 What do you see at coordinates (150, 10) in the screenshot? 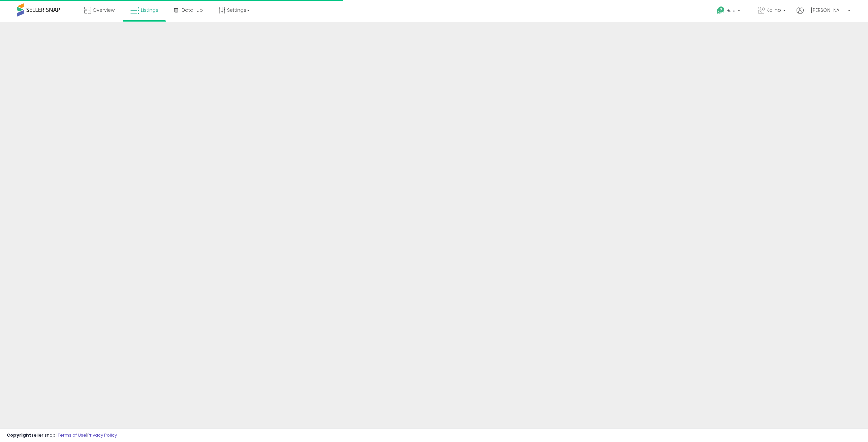
I see `span: Listings` at bounding box center [150, 10].